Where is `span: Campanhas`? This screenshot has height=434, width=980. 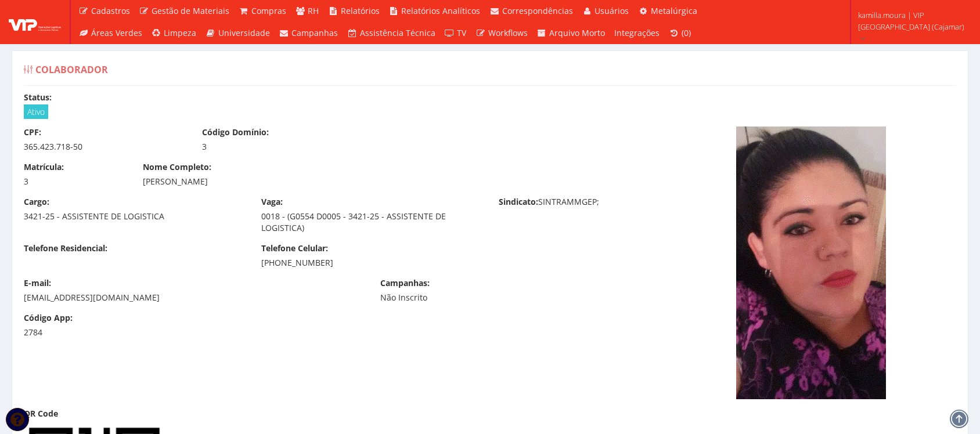
span: Campanhas is located at coordinates (314, 32).